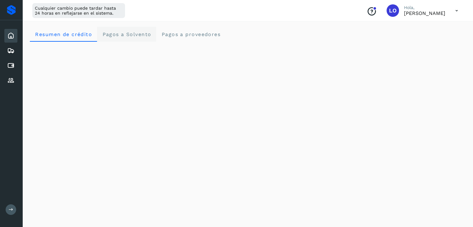 This screenshot has width=473, height=227. I want to click on div: Cuentas por pagar, so click(11, 66).